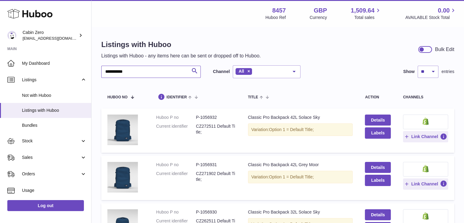 The width and height of the screenshot is (464, 223). Describe the element at coordinates (221, 71) in the screenshot. I see `label: Channel` at that location.